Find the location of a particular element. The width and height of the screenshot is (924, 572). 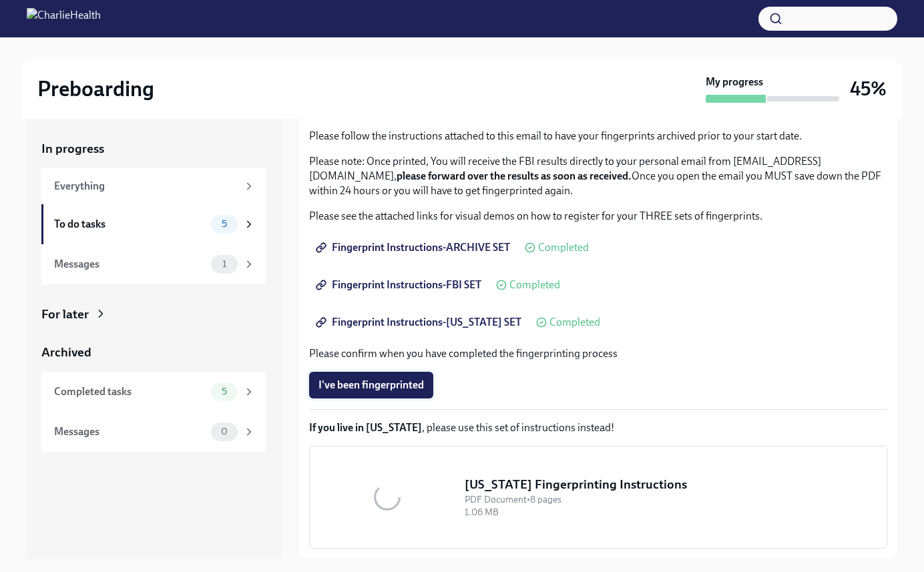

p: Please confirm when you have completed the fingerprinting process is located at coordinates (598, 354).